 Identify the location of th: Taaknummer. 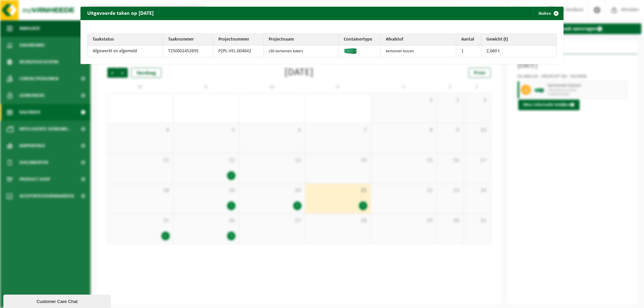
(189, 40).